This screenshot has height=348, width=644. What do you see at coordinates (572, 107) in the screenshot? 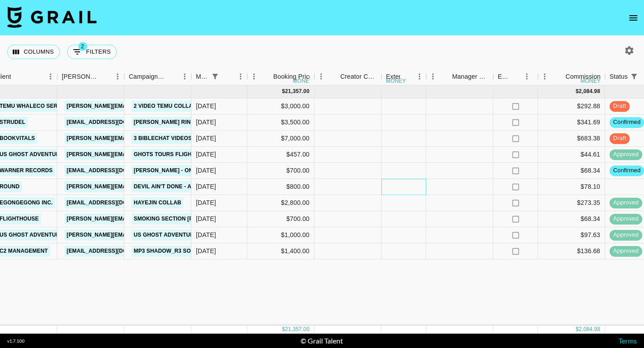
I see `div: $292.88` at bounding box center [572, 107].